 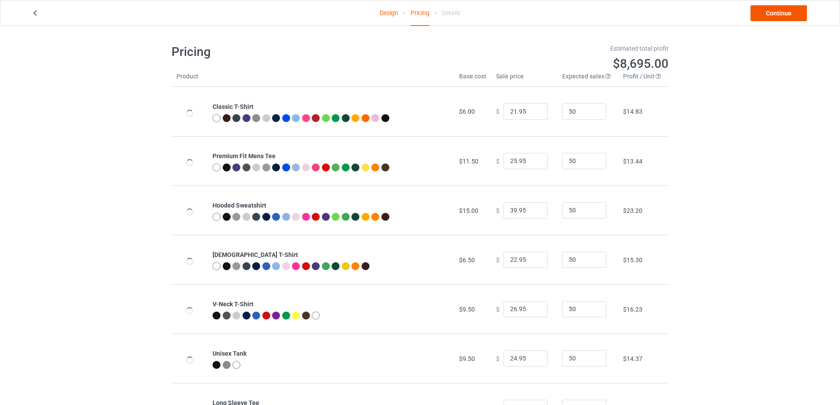 What do you see at coordinates (632, 161) in the screenshot?
I see `span: $13.44` at bounding box center [632, 161].